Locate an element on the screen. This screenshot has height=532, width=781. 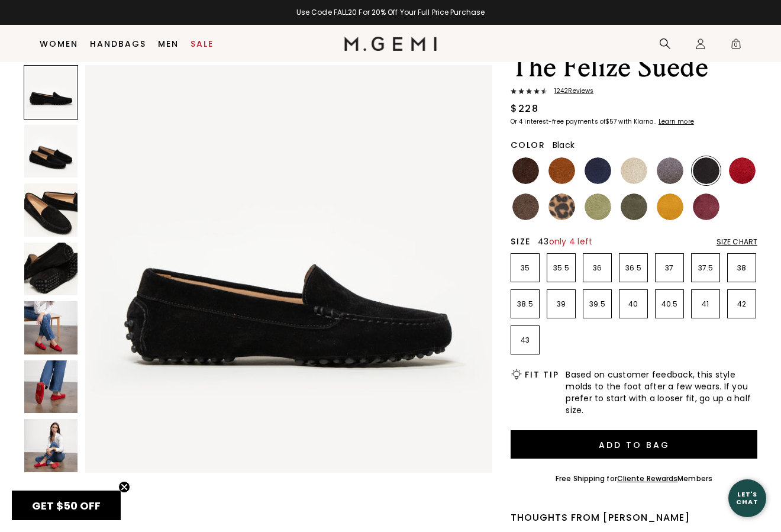
img: Sunset Red is located at coordinates (742, 170).